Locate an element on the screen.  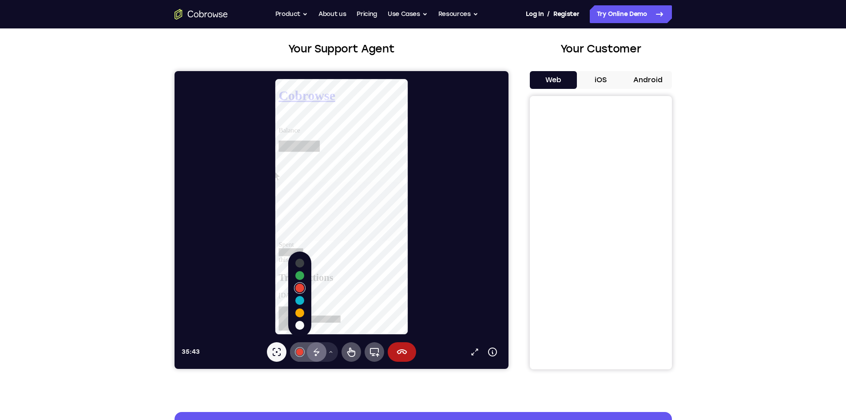
a: Popout is located at coordinates (300, 281).